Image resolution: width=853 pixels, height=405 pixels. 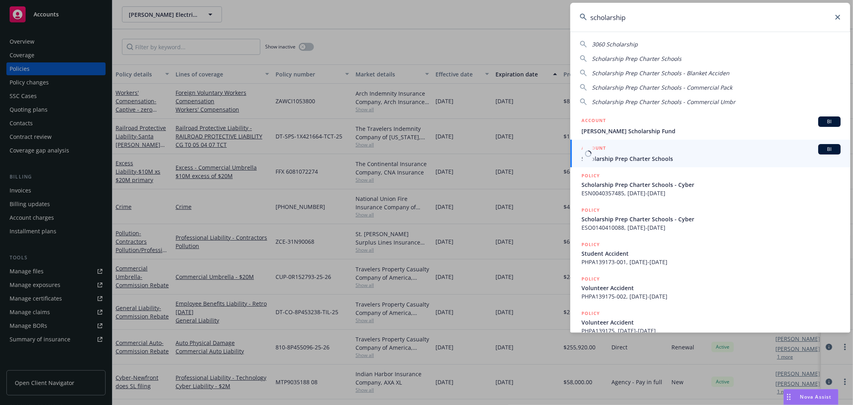 I want to click on input: Search..., so click(x=710, y=17).